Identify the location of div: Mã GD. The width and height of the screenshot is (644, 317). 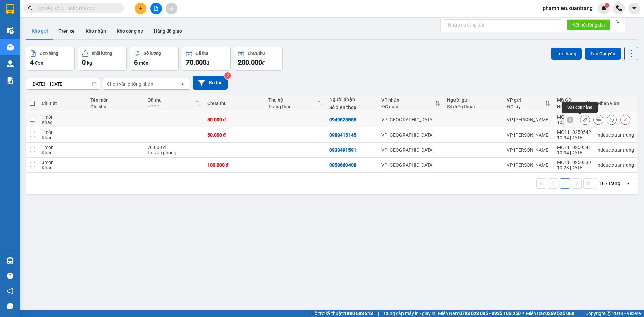
(571, 100).